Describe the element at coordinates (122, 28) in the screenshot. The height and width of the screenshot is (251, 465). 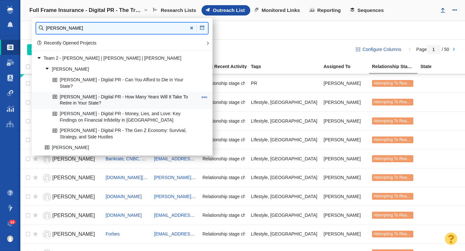
I see `input: Find a Project` at that location.